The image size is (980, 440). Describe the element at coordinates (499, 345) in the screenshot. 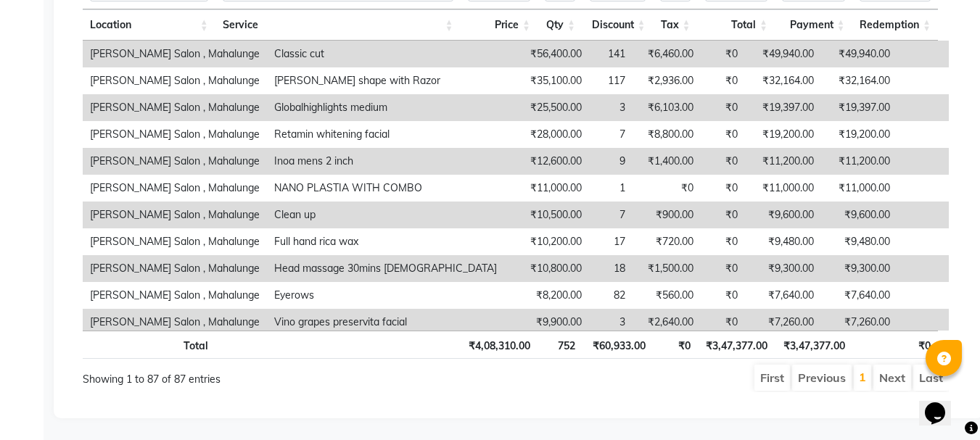

I see `th: ₹4,08,310.00` at that location.